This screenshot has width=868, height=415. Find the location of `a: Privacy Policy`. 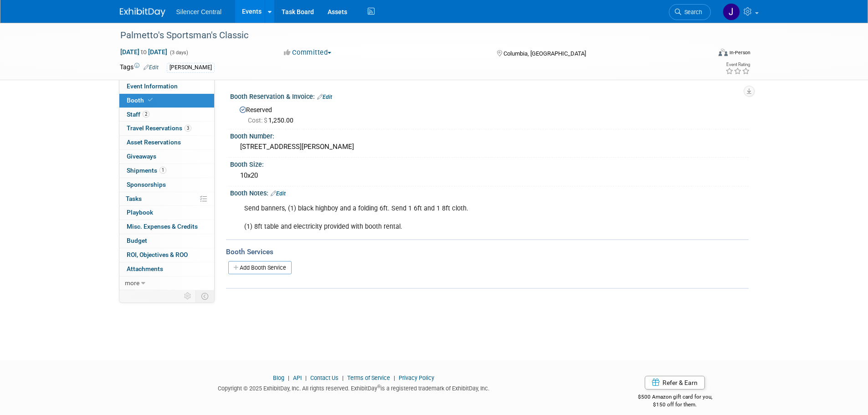

a: Privacy Policy is located at coordinates (417, 378).